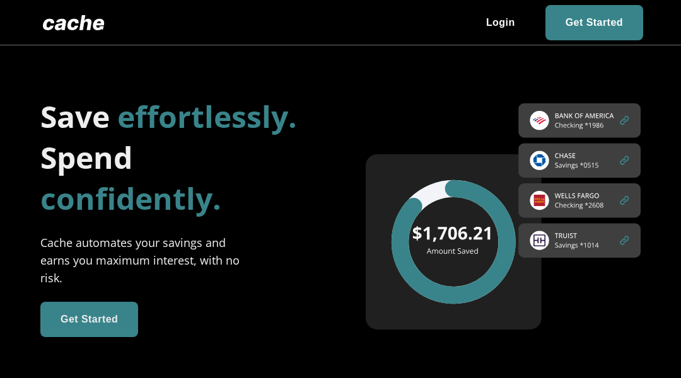  Describe the element at coordinates (503, 217) in the screenshot. I see `img: Amount Saved` at that location.